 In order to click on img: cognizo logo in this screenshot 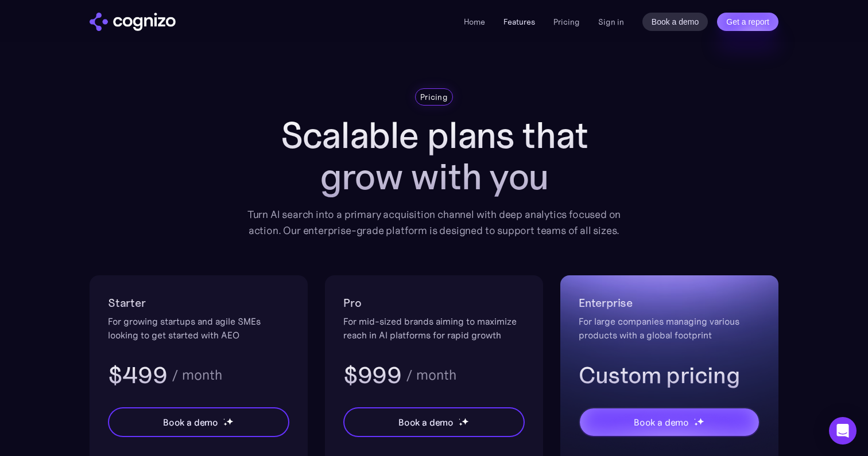, I will do `click(132, 22)`.